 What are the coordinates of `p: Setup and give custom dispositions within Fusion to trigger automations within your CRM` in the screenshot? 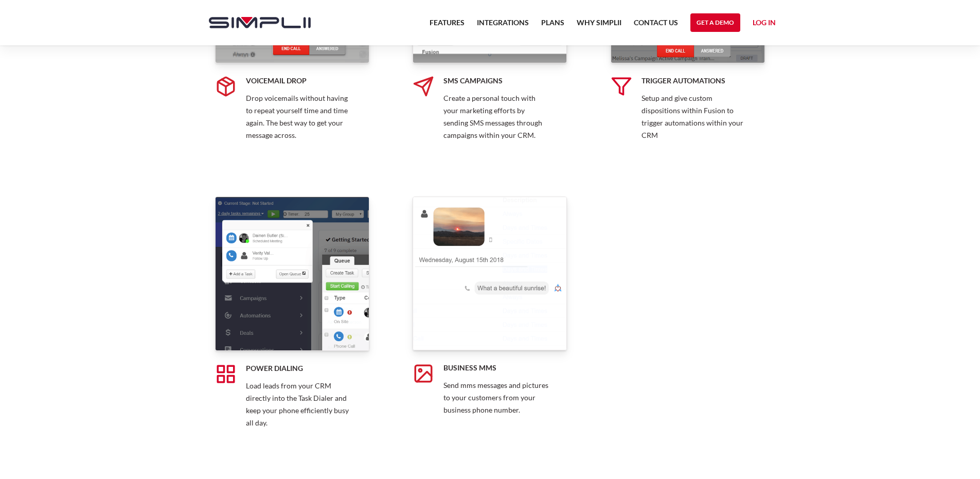 It's located at (694, 117).